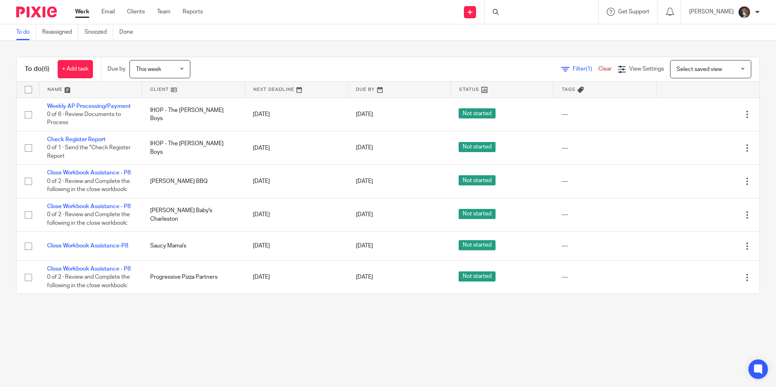  Describe the element at coordinates (99, 32) in the screenshot. I see `a: Snoozed` at that location.